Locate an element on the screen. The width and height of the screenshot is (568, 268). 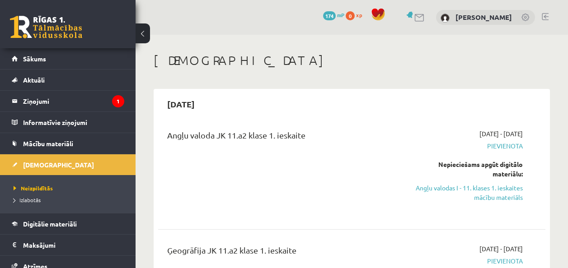
div: Nepieciešams apgūt digitālo materiālu: is located at coordinates (468, 169).